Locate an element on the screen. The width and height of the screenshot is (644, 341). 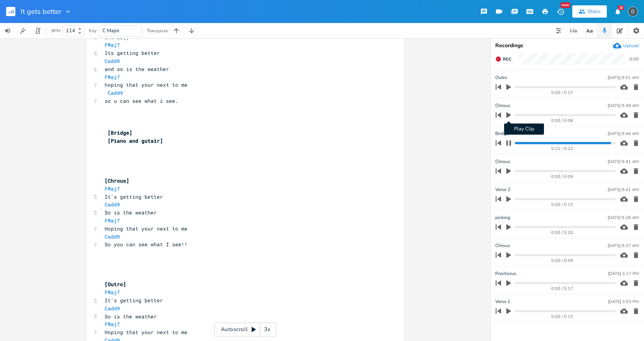
span: Bridge is located at coordinates (502, 133).